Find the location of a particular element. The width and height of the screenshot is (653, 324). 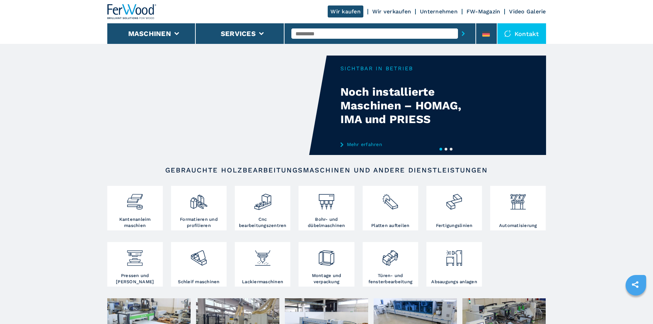

a: Lackiermaschinen is located at coordinates (263, 264).